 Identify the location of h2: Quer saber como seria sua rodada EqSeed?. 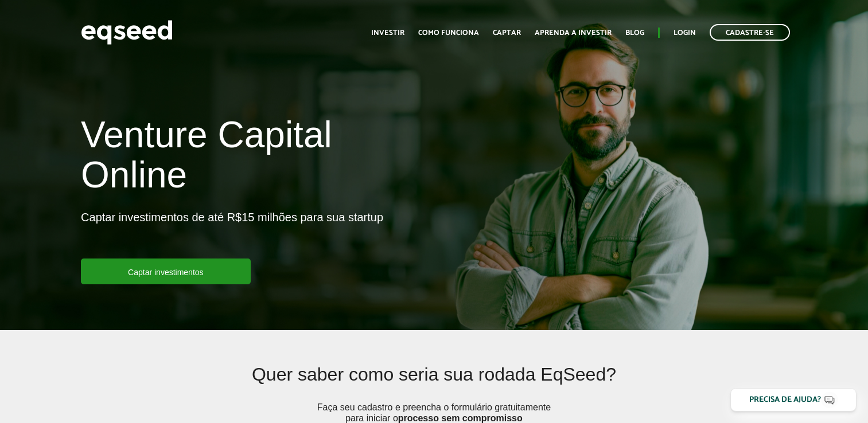
(433, 383).